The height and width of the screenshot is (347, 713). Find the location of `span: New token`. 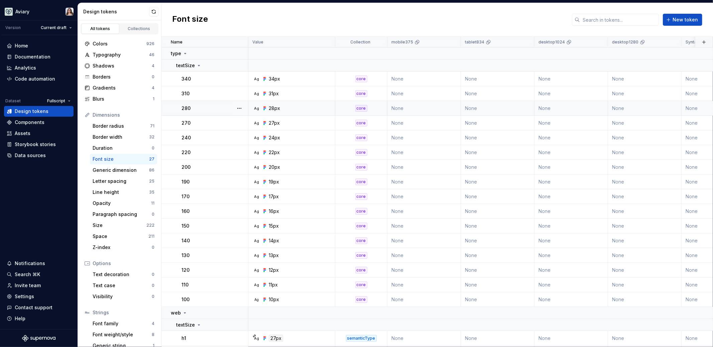

span: New token is located at coordinates (685, 20).